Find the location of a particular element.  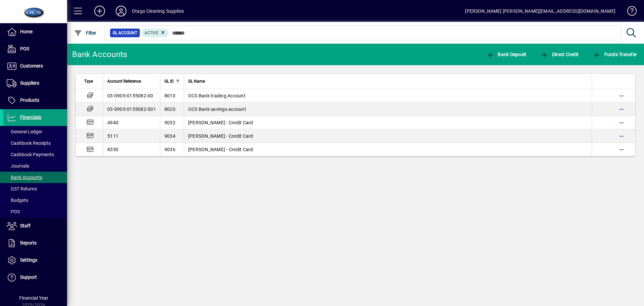

td: 8350 is located at coordinates (132, 149).